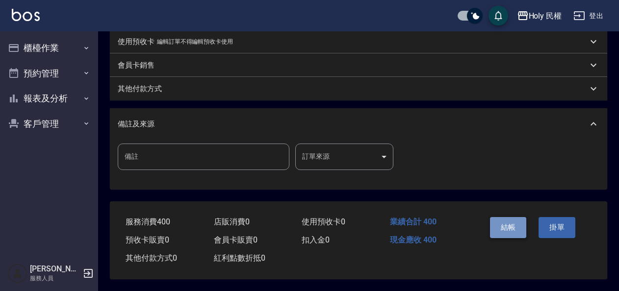 This screenshot has height=291, width=619. I want to click on button: 掛單, so click(557, 228).